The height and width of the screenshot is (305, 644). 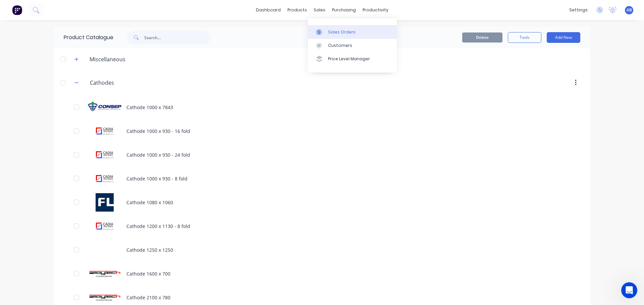 What do you see at coordinates (297, 10) in the screenshot?
I see `div: products` at bounding box center [297, 10].